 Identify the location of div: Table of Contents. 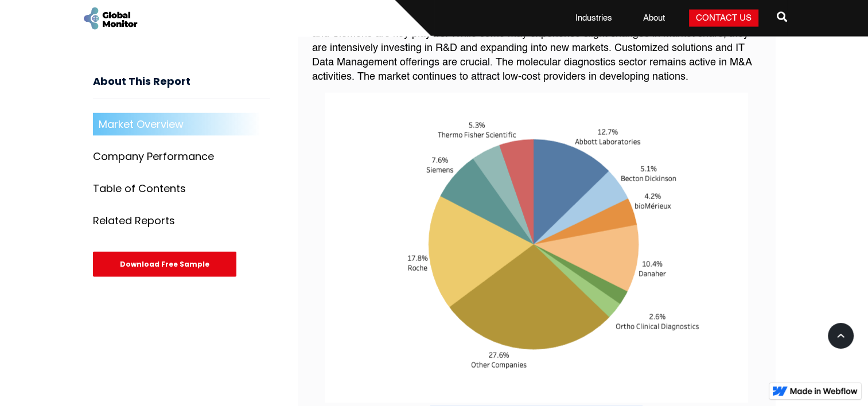
(140, 188).